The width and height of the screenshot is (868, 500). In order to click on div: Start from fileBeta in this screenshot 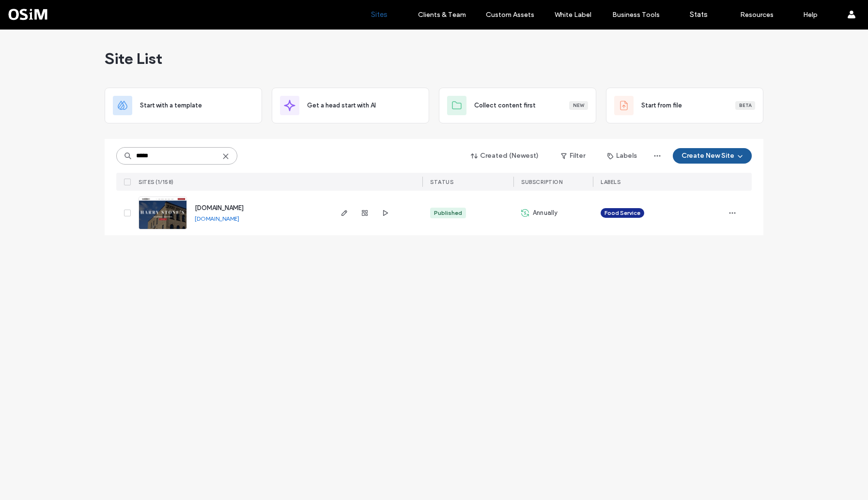, I will do `click(684, 105)`.